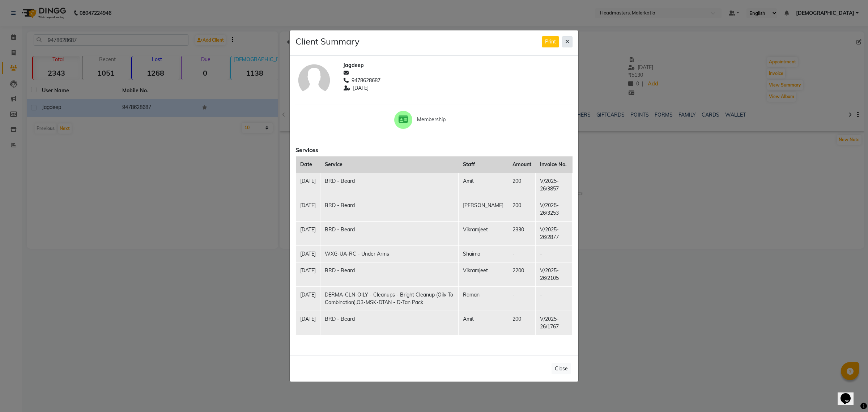 This screenshot has height=412, width=868. What do you see at coordinates (561, 368) in the screenshot?
I see `button: Close` at bounding box center [561, 368].